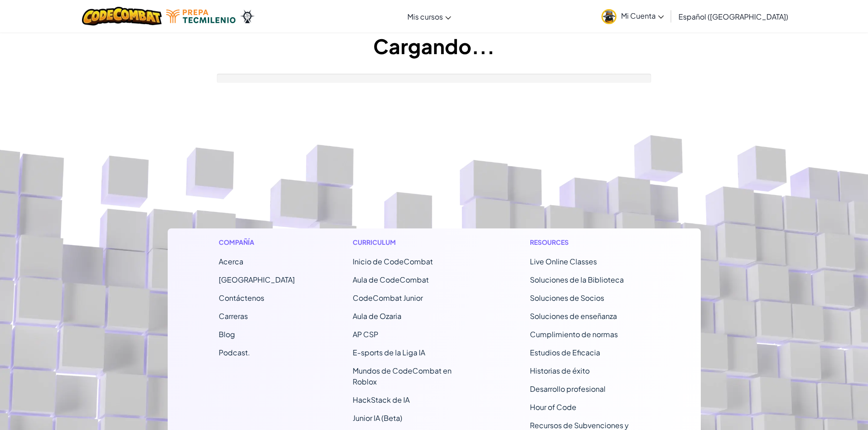 This screenshot has height=430, width=868. I want to click on h1: Curriculum, so click(412, 242).